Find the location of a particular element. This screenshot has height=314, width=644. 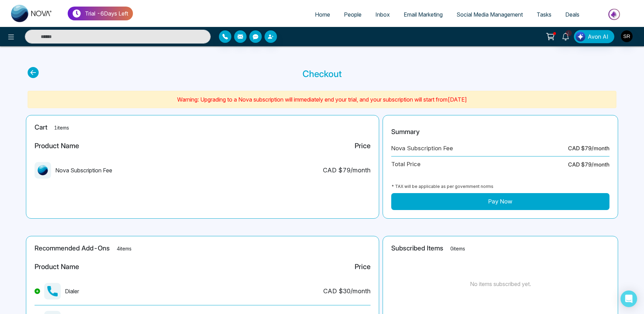

p: Trial - 6 Days Left is located at coordinates (106, 14).